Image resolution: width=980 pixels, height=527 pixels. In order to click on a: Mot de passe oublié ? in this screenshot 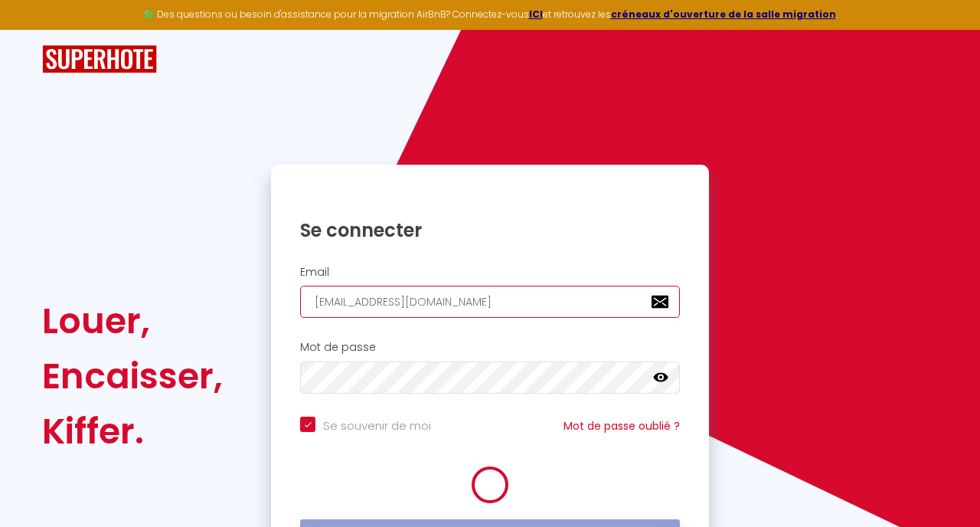, I will do `click(622, 425)`.